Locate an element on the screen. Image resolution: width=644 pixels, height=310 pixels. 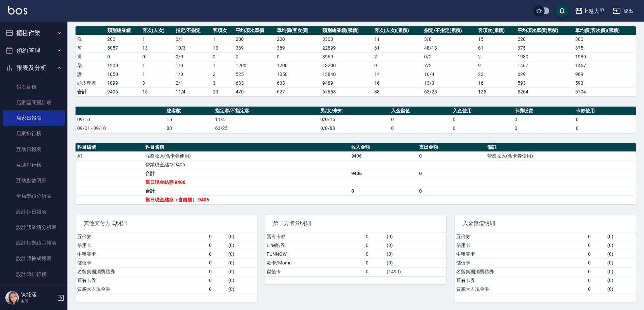
th: 單均價(客次價)(累積) is located at coordinates (604, 31).